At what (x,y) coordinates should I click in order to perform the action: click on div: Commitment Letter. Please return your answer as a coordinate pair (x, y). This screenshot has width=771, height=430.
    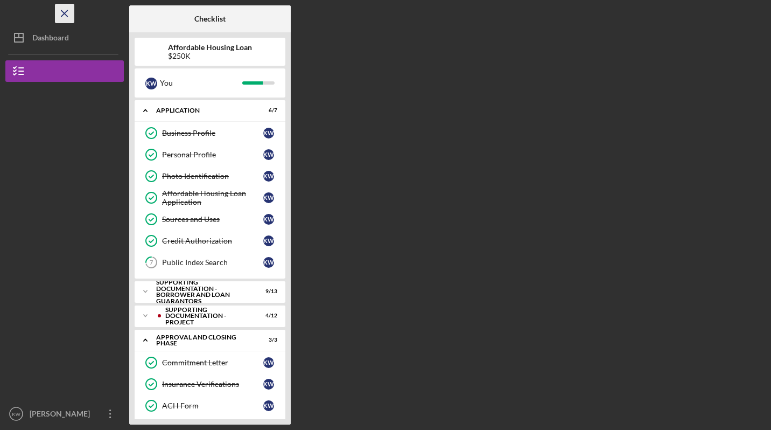
    Looking at the image, I should click on (213, 362).